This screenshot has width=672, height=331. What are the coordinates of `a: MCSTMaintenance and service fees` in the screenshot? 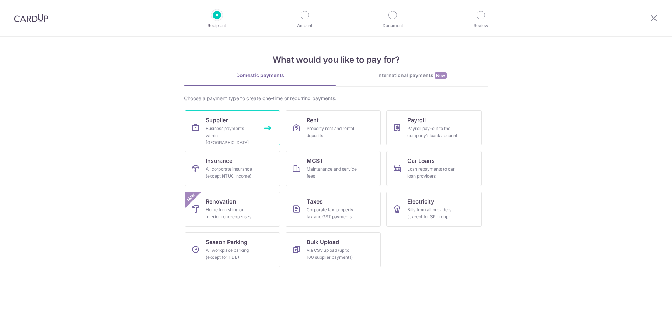 It's located at (333, 168).